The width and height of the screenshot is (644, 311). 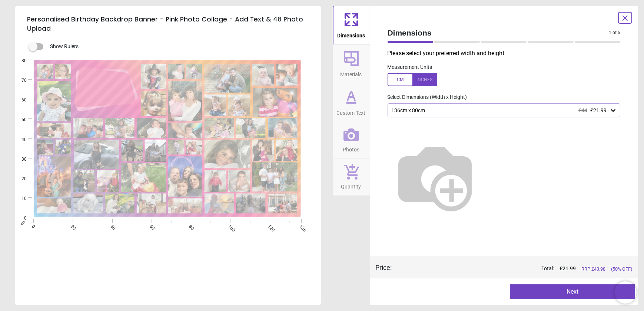 I want to click on button: Next, so click(x=572, y=291).